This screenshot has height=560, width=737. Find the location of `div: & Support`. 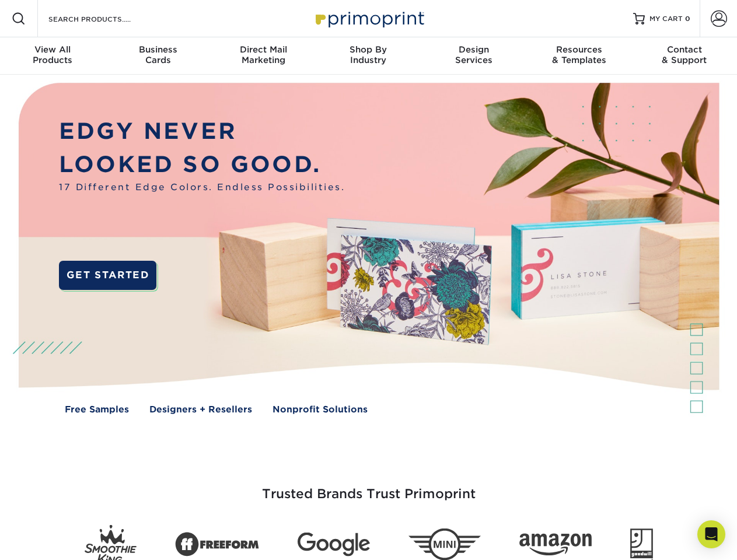

div: & Support is located at coordinates (685, 55).